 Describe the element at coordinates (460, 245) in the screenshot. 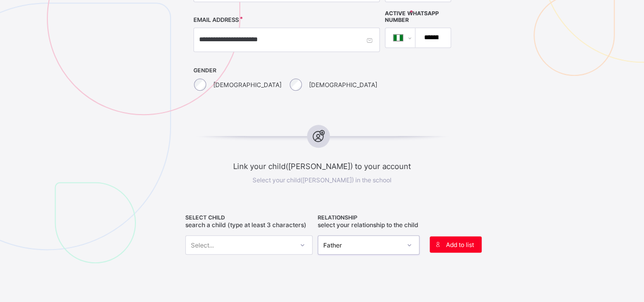

I see `span: Add to list` at that location.